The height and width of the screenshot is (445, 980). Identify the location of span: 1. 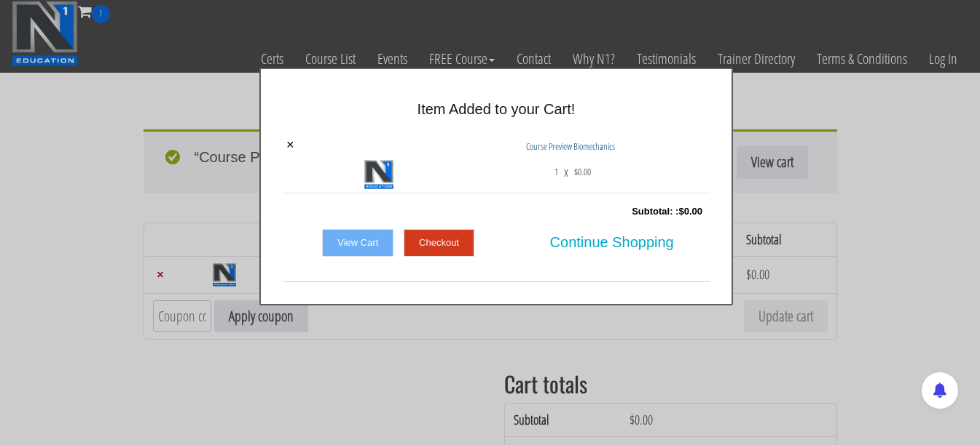
(556, 171).